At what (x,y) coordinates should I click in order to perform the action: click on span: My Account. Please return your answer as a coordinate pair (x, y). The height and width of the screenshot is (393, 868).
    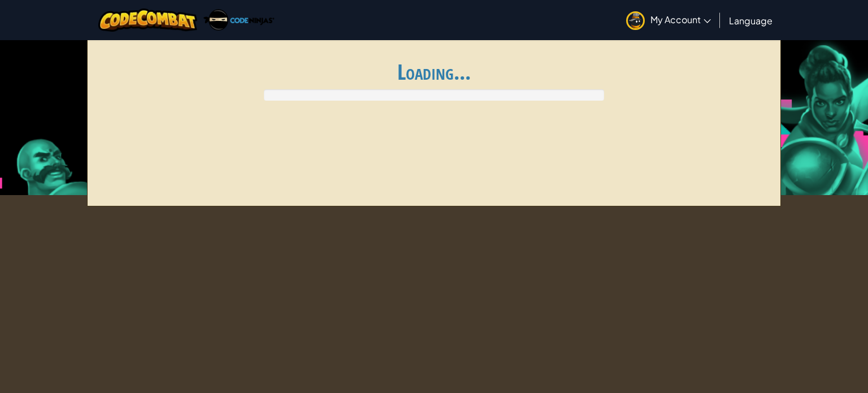
    Looking at the image, I should click on (680, 19).